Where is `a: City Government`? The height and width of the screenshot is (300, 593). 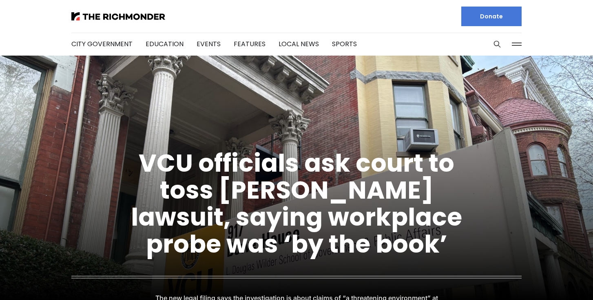 a: City Government is located at coordinates (102, 44).